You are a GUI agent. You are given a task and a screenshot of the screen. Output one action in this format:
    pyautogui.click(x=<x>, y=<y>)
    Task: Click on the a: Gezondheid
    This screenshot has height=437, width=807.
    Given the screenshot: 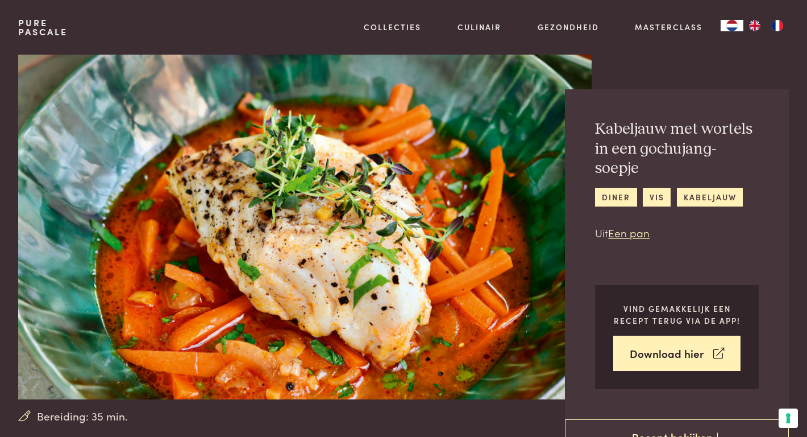 What is the action you would take?
    pyautogui.click(x=569, y=27)
    